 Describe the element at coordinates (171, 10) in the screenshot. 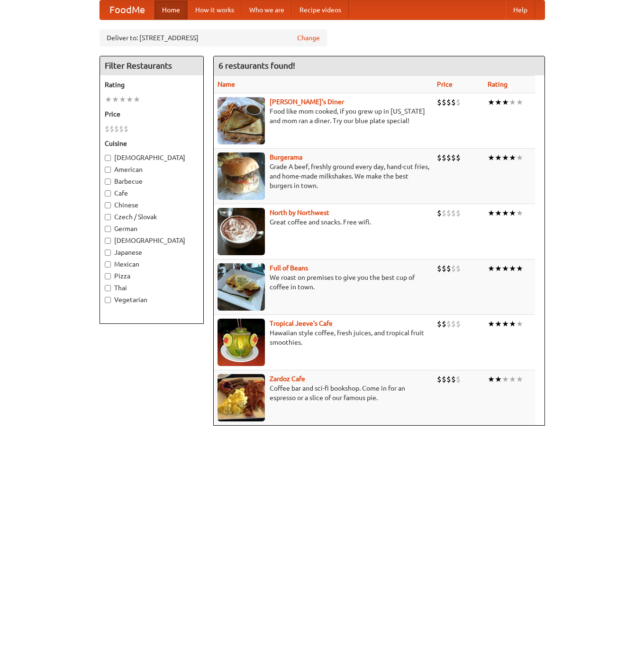

I see `a: Home` at that location.